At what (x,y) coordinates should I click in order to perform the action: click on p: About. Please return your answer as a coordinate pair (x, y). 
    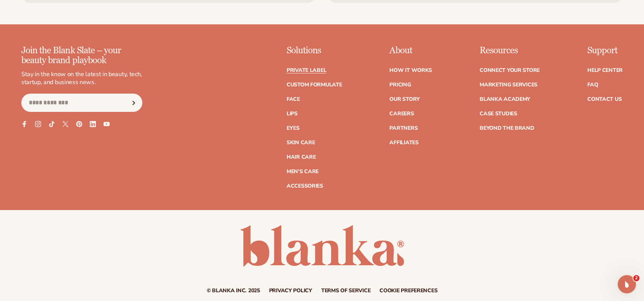
    Looking at the image, I should click on (411, 51).